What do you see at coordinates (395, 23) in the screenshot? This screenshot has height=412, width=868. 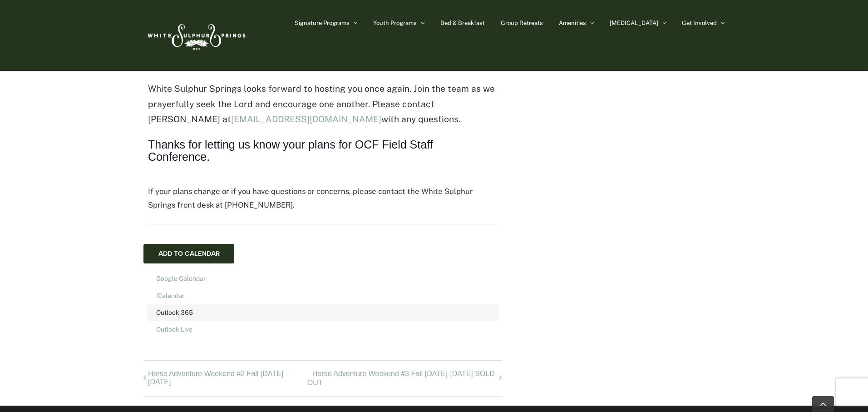 I see `span: Youth Programs` at bounding box center [395, 23].